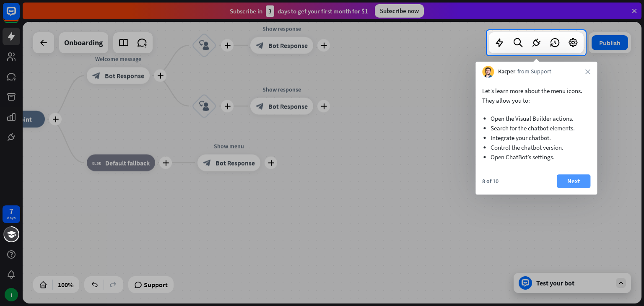  Describe the element at coordinates (574, 181) in the screenshot. I see `button: Next` at that location.